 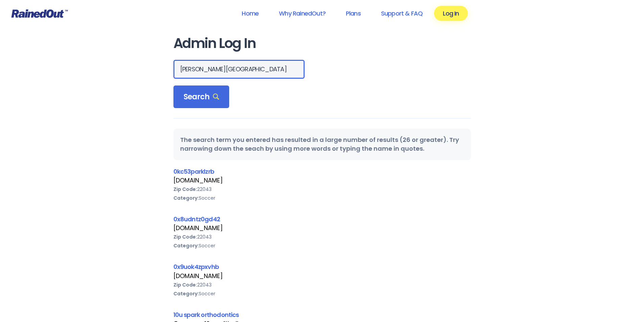 What do you see at coordinates (322, 315) in the screenshot?
I see `div: 10u spark orthodontics` at bounding box center [322, 315].